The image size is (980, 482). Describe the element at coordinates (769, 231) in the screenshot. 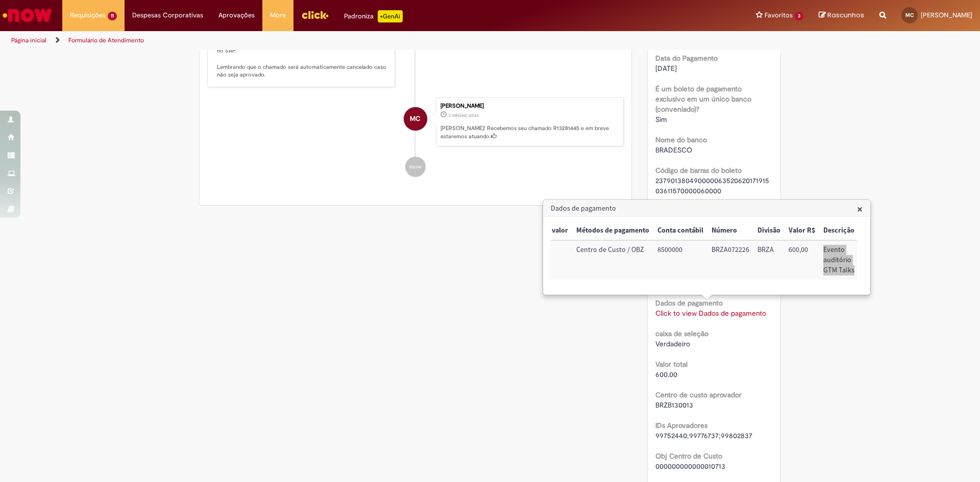

I see `th: Divisão` at that location.